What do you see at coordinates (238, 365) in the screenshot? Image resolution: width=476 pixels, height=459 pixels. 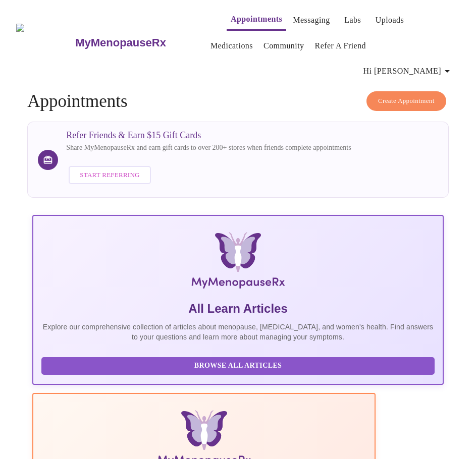 I see `button: Browse All Articles` at bounding box center [238, 365].